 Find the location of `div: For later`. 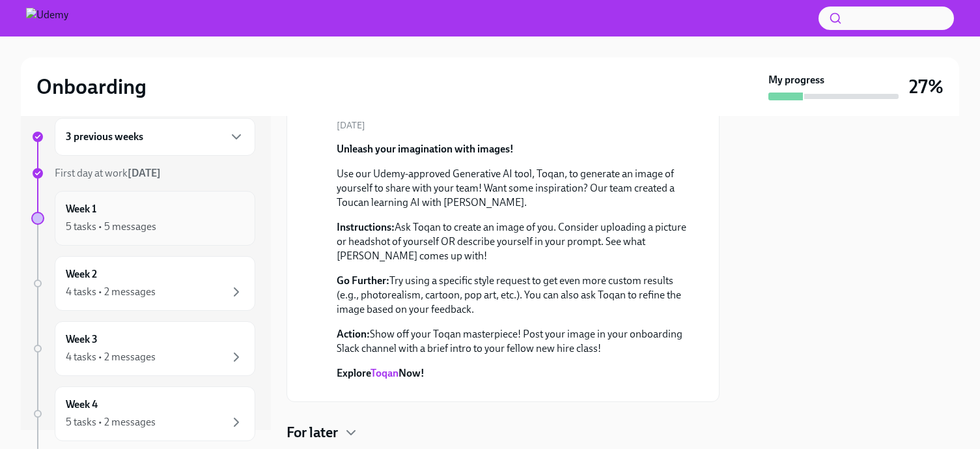

div: For later is located at coordinates (503, 433).